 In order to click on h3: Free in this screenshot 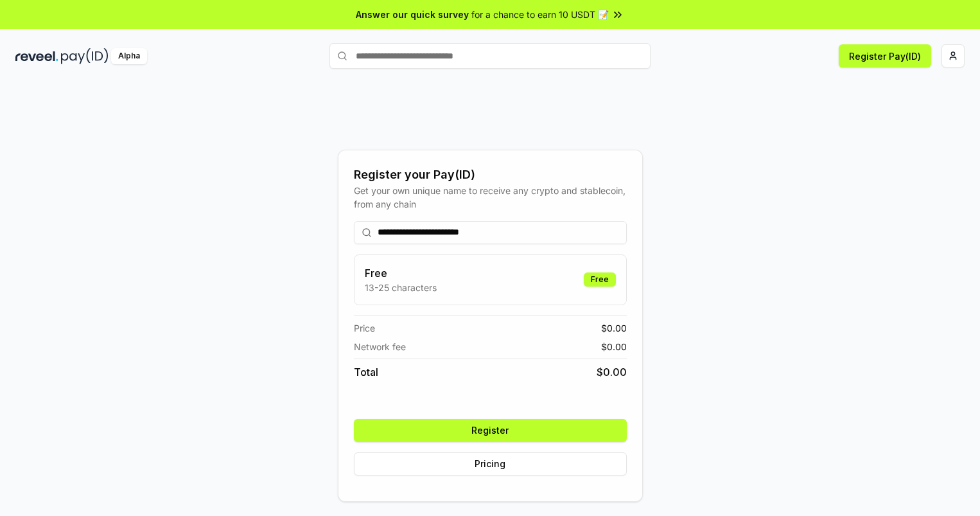, I will do `click(400, 273)`.